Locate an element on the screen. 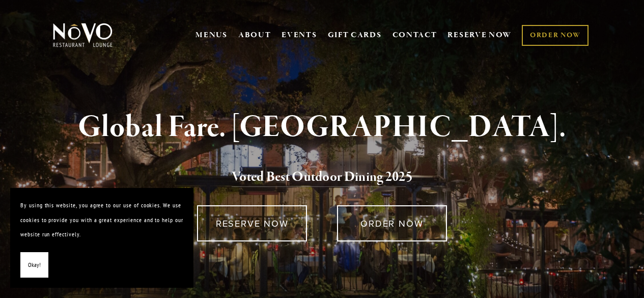 The width and height of the screenshot is (644, 298). a: Voted Best Outdoor Dining 202 is located at coordinates (319, 178).